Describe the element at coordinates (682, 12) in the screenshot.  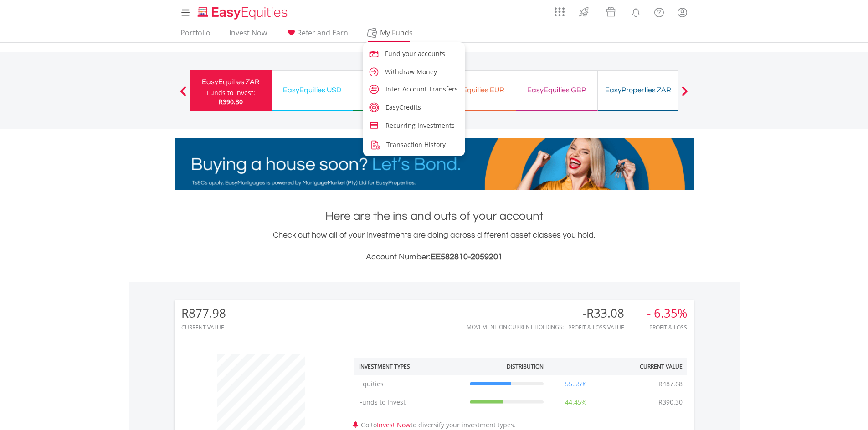
I see `a: My Profile` at that location.